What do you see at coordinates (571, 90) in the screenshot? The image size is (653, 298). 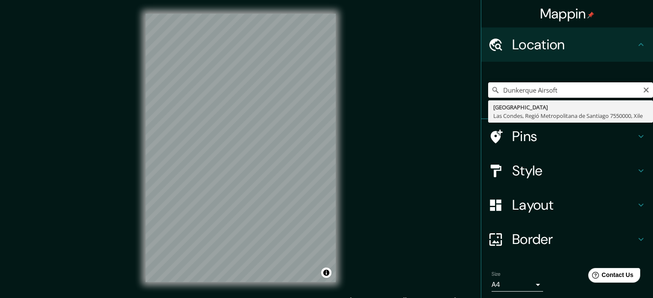 I see `input: Pick your city or area` at bounding box center [571, 90].